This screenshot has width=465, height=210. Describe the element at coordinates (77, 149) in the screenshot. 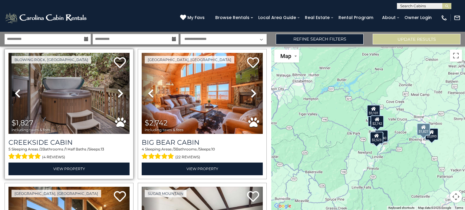

I see `span: 1 Half Baths /` at that location.